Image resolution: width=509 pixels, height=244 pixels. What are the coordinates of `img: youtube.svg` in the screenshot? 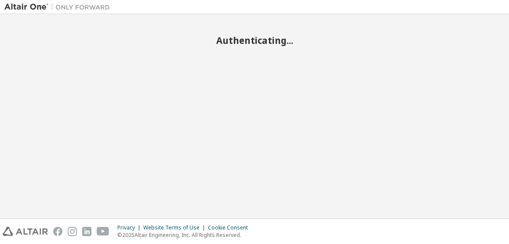 It's located at (103, 232).